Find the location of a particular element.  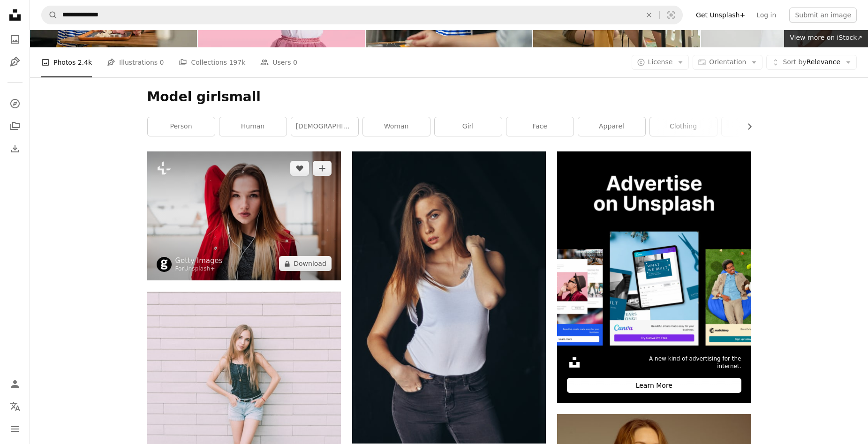

a: Log in is located at coordinates (766, 15).